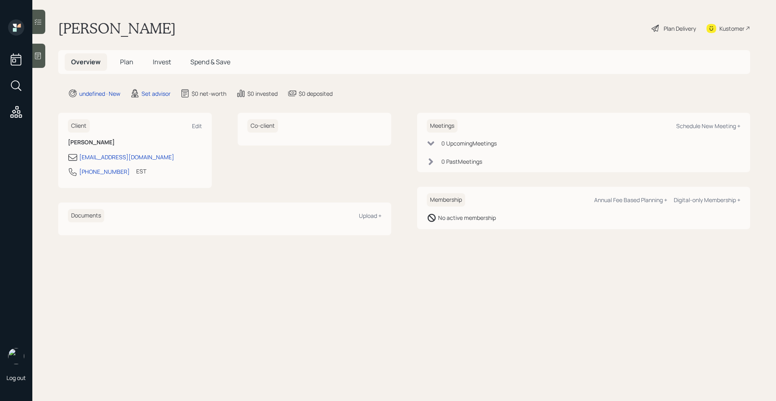  Describe the element at coordinates (630, 200) in the screenshot. I see `div: Annual Fee Based Planning +` at that location.